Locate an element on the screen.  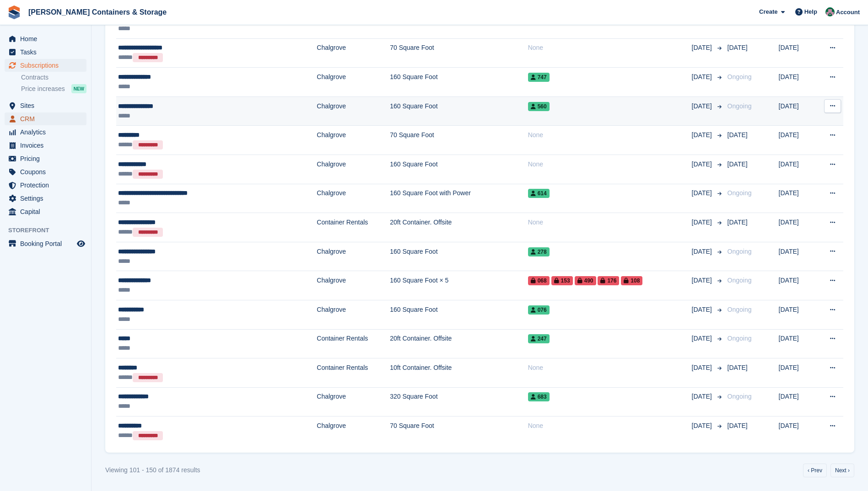
span: 614 is located at coordinates (538, 193).